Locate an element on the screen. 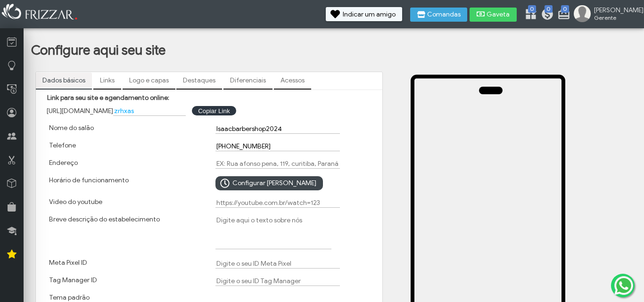 The height and width of the screenshot is (302, 644). button: Indicar um amigo is located at coordinates (364, 15).